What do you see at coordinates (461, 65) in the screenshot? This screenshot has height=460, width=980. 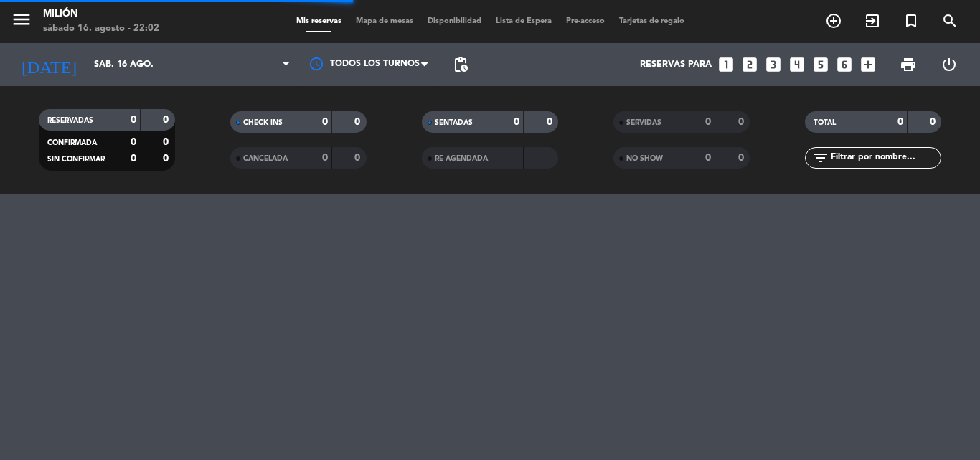 I see `span: pending_actions` at bounding box center [461, 65].